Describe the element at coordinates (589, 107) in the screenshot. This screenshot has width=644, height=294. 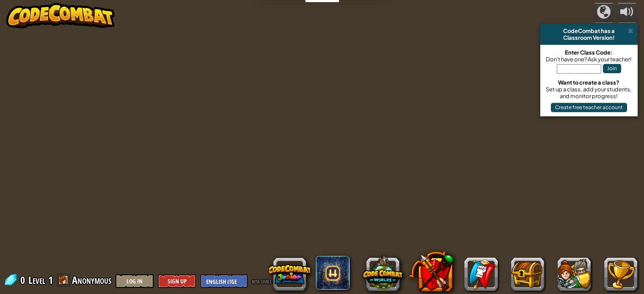
I see `button: Create free teacher account` at that location.